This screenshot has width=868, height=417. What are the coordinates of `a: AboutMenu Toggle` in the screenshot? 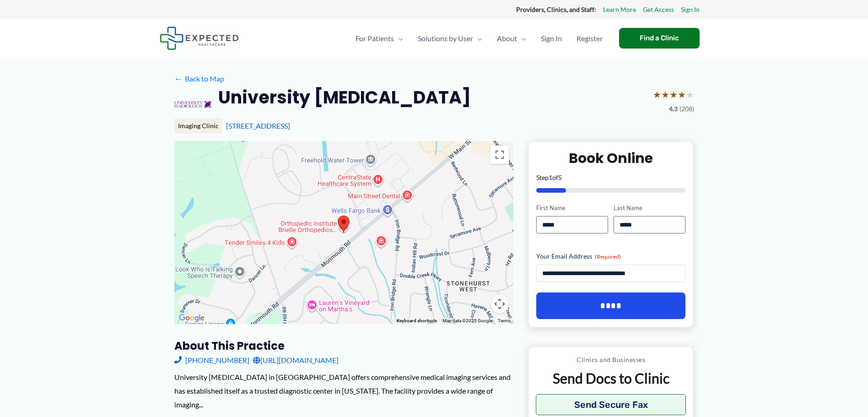 It's located at (512, 38).